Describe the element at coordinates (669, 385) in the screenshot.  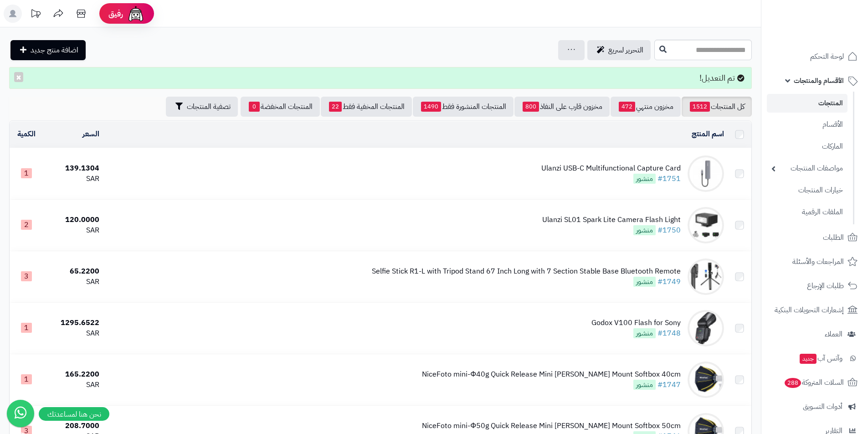
I see `a: #1747` at that location.